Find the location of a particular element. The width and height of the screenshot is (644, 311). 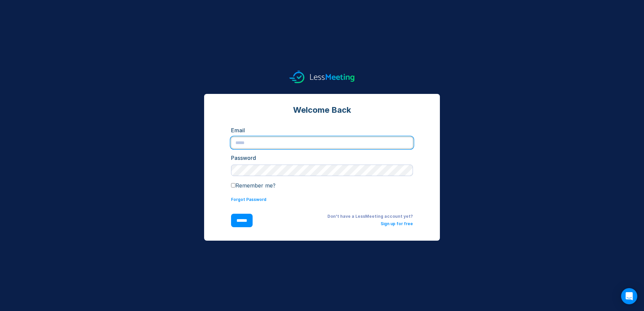

a: Forgot Password is located at coordinates (248, 199).